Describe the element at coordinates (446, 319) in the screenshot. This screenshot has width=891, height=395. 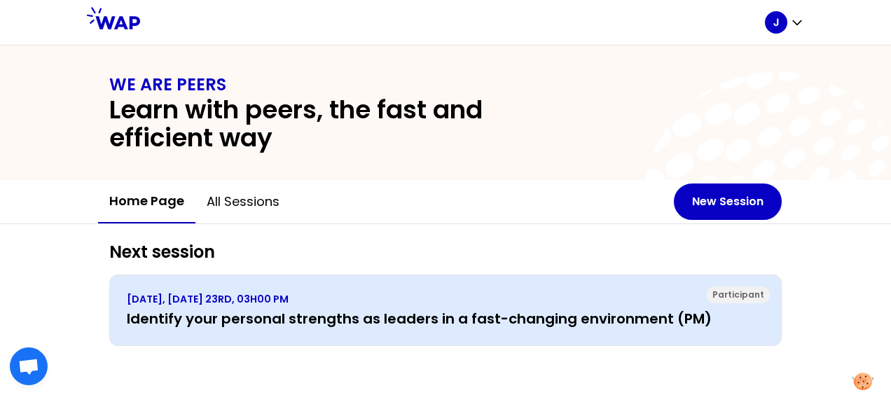
I see `h3: Identify your personal strengths as leaders in a fast-changing environment (PM)` at that location.